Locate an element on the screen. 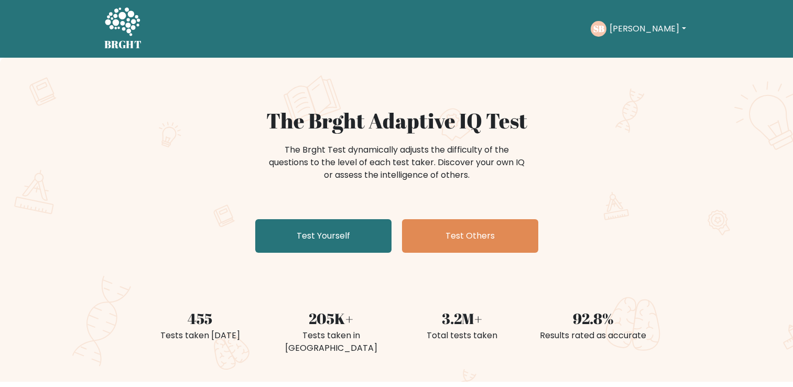 This screenshot has height=387, width=793. div: 3.2M+ is located at coordinates (462, 318).